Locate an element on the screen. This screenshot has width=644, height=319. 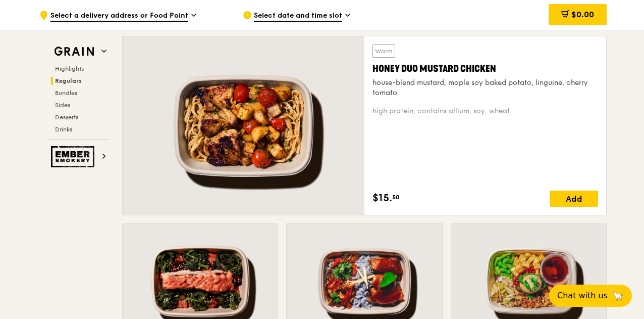
div: Honey Duo Mustard Chicken is located at coordinates (485, 69).